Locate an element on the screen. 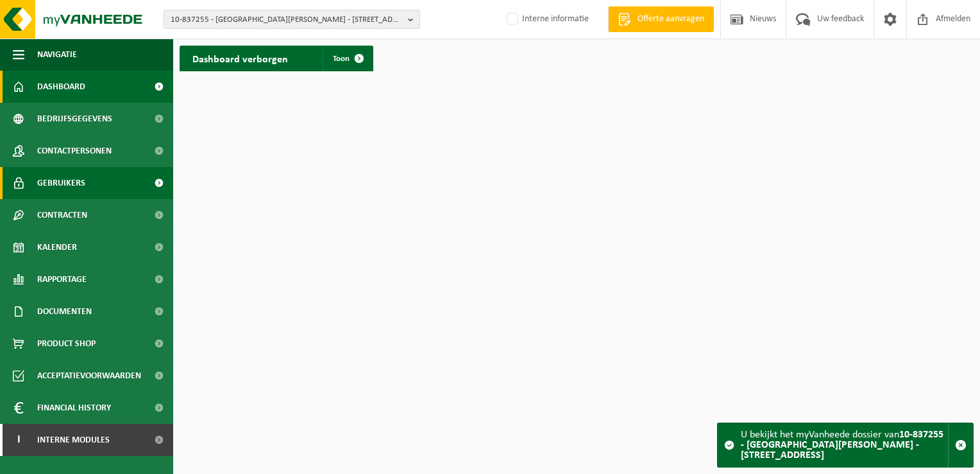  span: Acceptatievoorwaarden is located at coordinates (89, 376).